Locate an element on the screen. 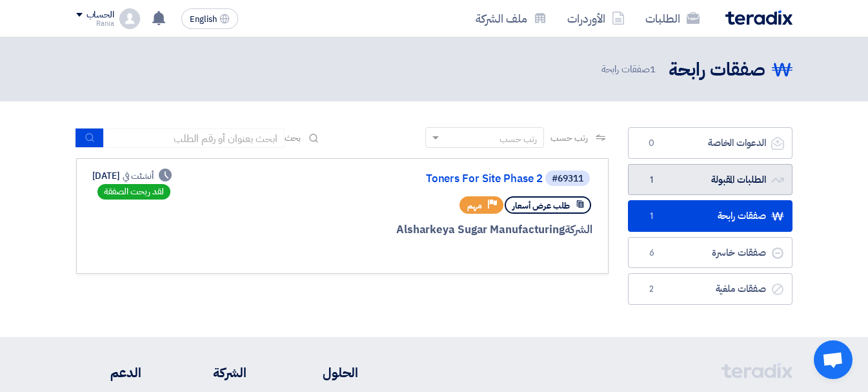 The image size is (868, 392). span: 6 is located at coordinates (652, 253).